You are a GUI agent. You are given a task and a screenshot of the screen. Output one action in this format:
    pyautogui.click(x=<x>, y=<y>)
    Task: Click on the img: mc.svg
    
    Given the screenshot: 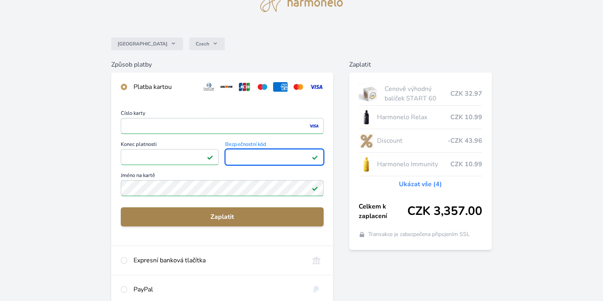 What is the action you would take?
    pyautogui.click(x=298, y=87)
    